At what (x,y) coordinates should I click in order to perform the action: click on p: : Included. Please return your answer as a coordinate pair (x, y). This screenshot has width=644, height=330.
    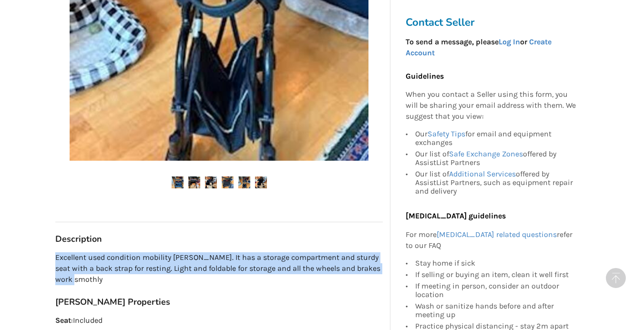
    Looking at the image, I should click on (219, 320).